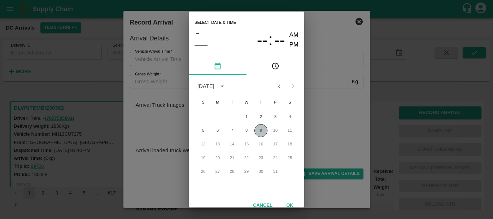 This screenshot has height=219, width=493. I want to click on button: OK, so click(290, 205).